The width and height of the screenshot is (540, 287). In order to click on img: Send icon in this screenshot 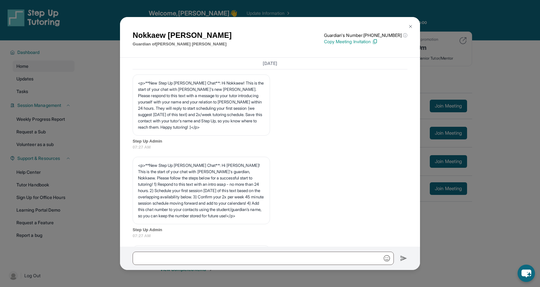, I will do `click(403, 259)`.